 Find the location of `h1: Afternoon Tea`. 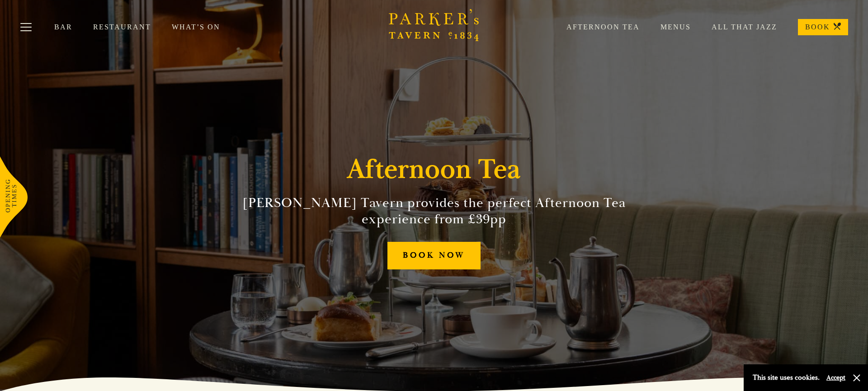

h1: Afternoon Tea is located at coordinates (434, 170).